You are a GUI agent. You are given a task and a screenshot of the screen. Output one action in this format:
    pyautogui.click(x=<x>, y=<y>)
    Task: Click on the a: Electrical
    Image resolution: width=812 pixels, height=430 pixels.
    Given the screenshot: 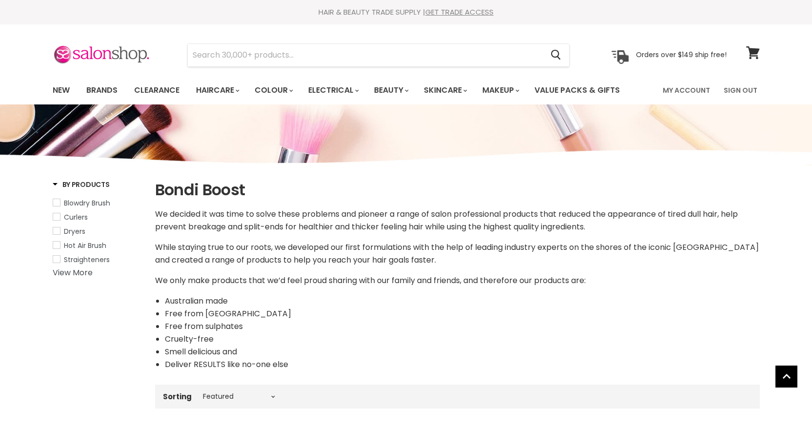 What is the action you would take?
    pyautogui.click(x=333, y=90)
    